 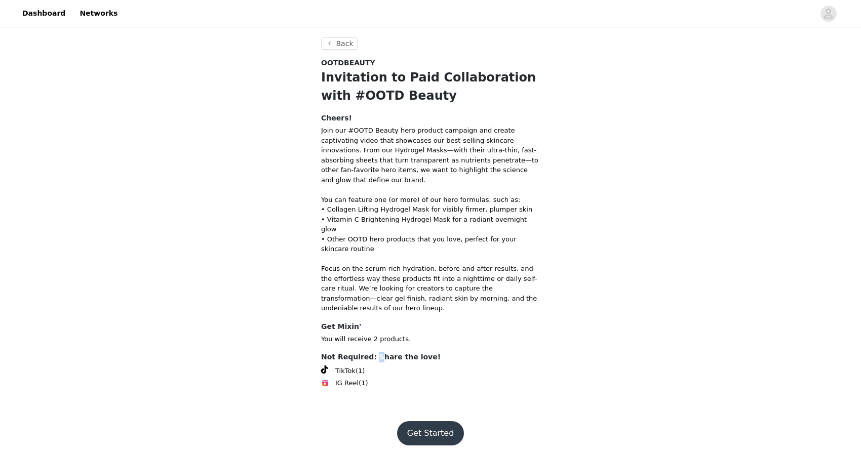 What do you see at coordinates (347, 383) in the screenshot?
I see `span: IG Reel` at bounding box center [347, 383].